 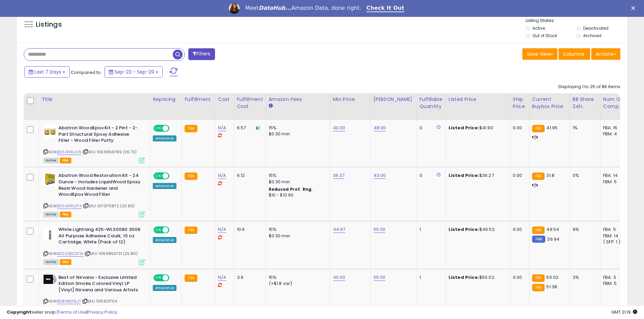 I want to click on span: 51.38, so click(x=552, y=287).